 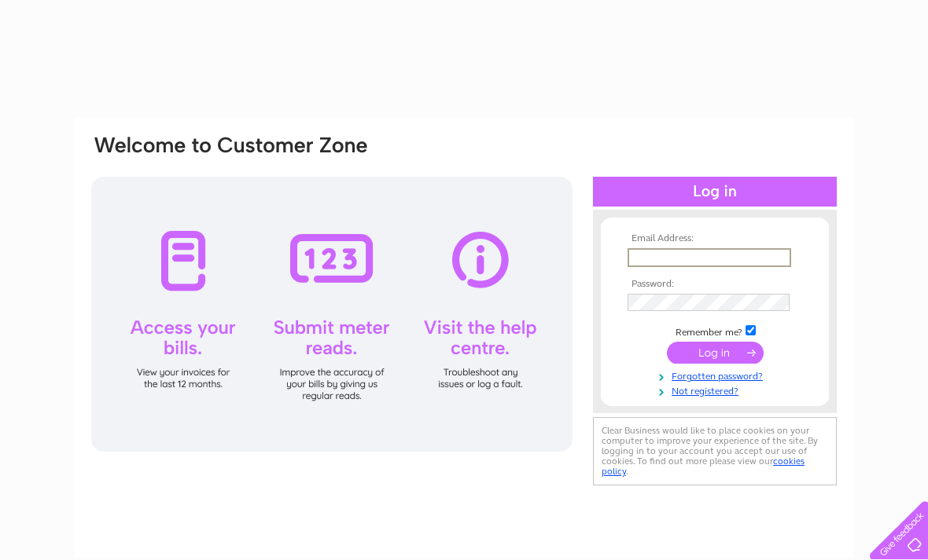 What do you see at coordinates (715, 451) in the screenshot?
I see `div: Clear Business would like to place cookies on your computer to improve your experience of the sit...` at bounding box center [715, 451].